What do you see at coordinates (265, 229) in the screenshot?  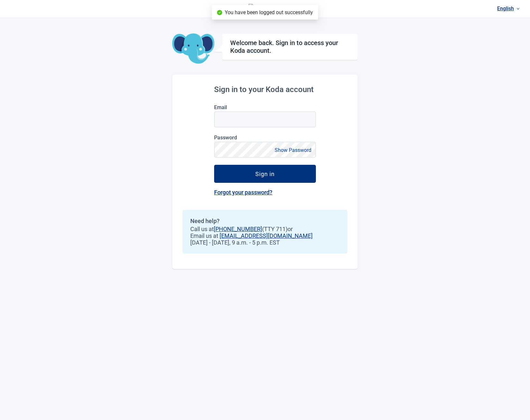 I see `span: Call us at (TTY 711) or` at bounding box center [265, 229].